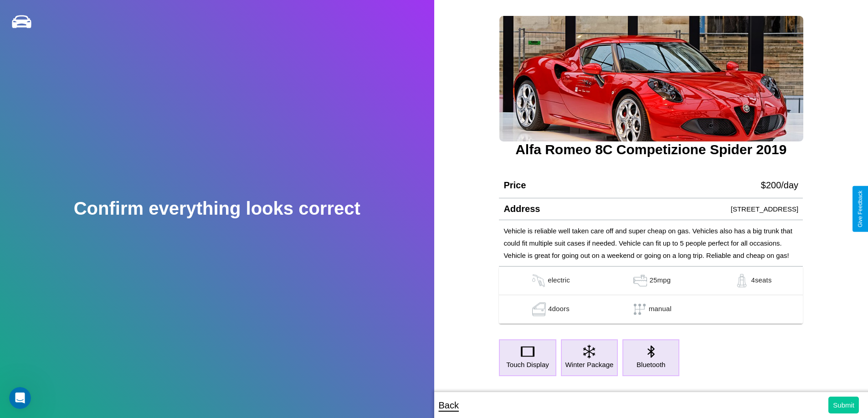 This screenshot has width=868, height=418. I want to click on p: electric, so click(558, 281).